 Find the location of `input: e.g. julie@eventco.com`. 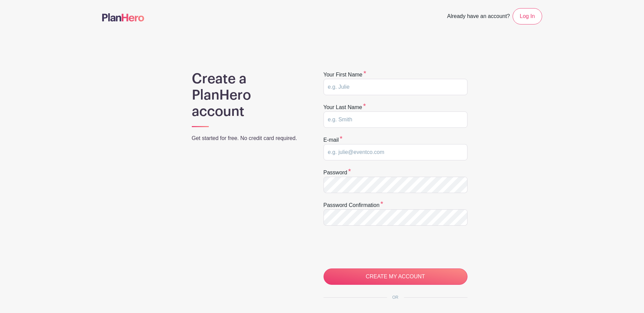

input: e.g. julie@eventco.com is located at coordinates (395, 152).